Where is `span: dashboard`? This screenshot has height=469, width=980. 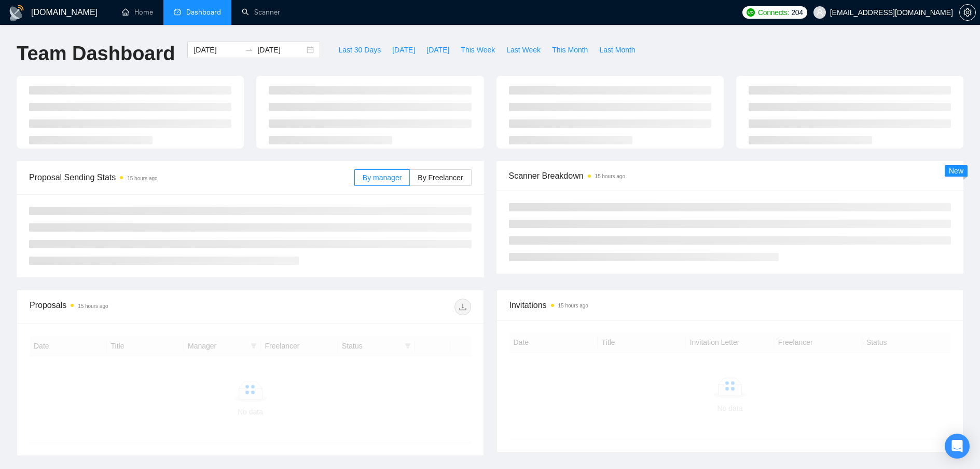 span: dashboard is located at coordinates (177, 12).